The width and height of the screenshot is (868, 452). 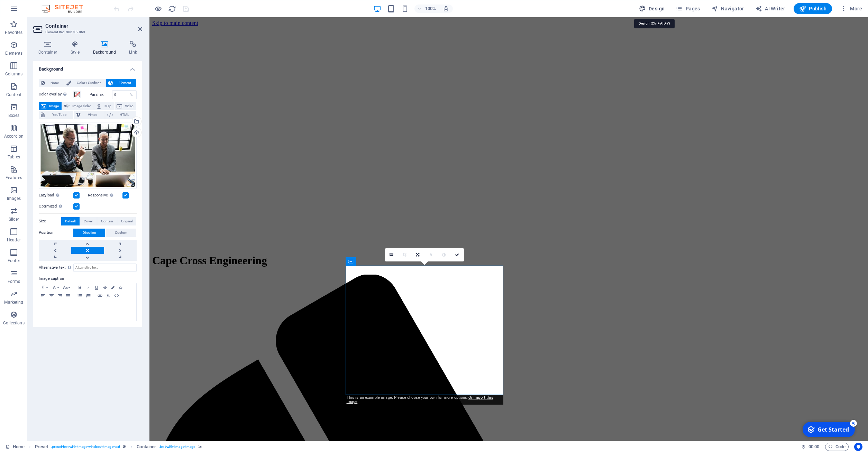 I want to click on p: Tables, so click(x=14, y=157).